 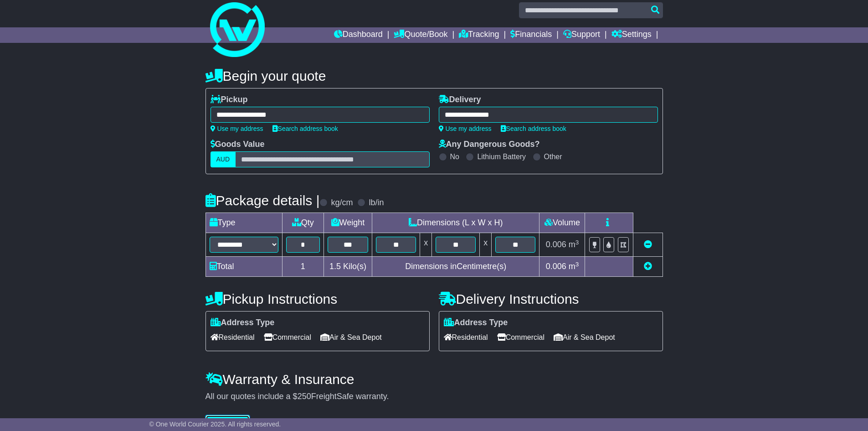 What do you see at coordinates (551, 299) in the screenshot?
I see `h4: Delivery Instructions` at bounding box center [551, 299].